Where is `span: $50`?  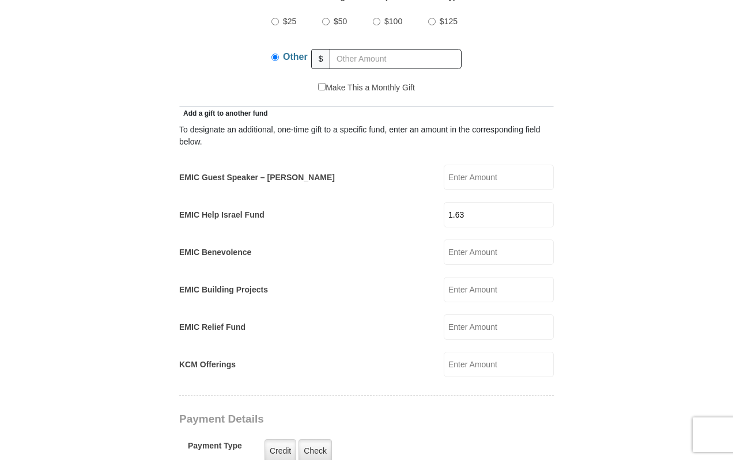 span: $50 is located at coordinates (340, 21).